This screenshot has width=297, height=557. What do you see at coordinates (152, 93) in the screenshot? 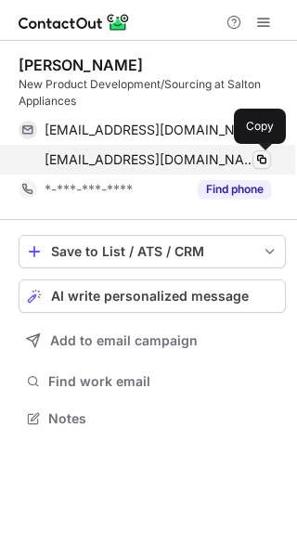
I see `div: New Product Development/Sourcing at Salton Appliances` at bounding box center [152, 93].